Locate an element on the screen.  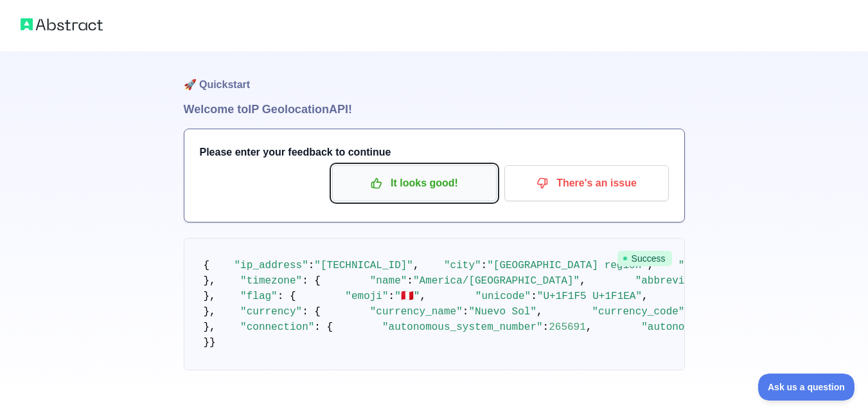
span: "Nuevo Sol" is located at coordinates (502, 312).